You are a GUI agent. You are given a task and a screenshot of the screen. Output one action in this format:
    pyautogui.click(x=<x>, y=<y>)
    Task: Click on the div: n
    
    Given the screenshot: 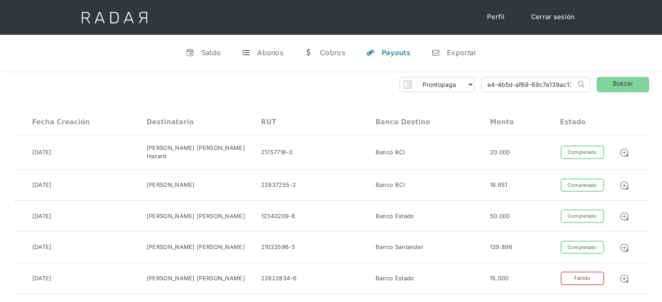 What is the action you would take?
    pyautogui.click(x=436, y=53)
    